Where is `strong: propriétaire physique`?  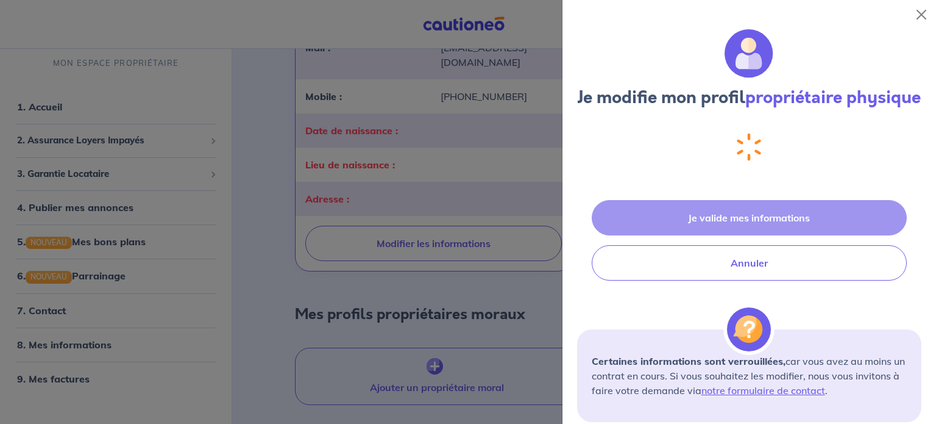 strong: propriétaire physique is located at coordinates (833, 98).